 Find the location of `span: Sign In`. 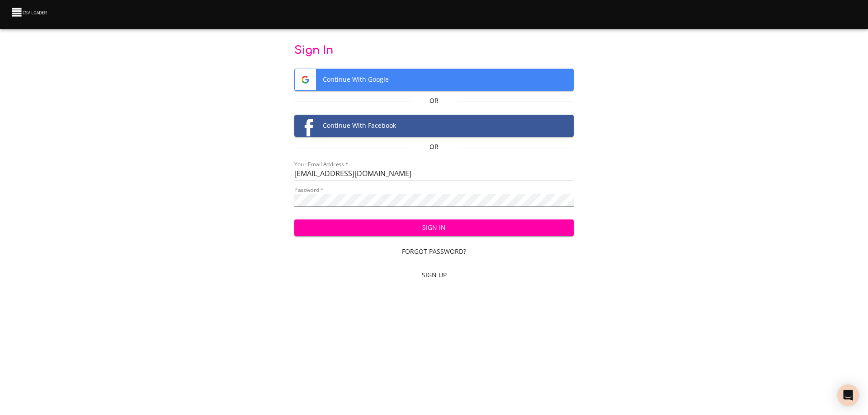

span: Sign In is located at coordinates (434, 228).